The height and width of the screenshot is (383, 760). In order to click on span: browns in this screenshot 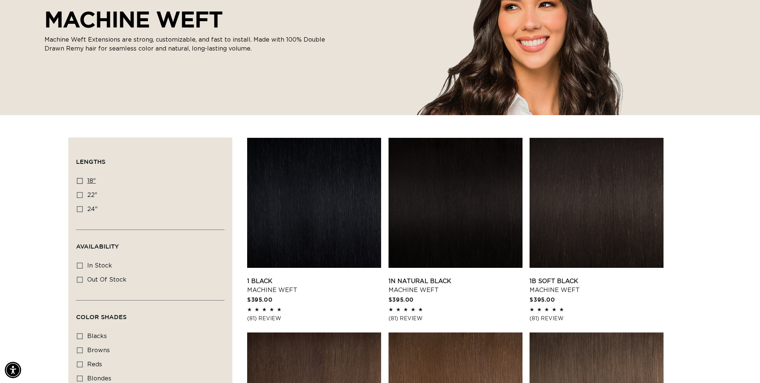, I will do `click(98, 350)`.